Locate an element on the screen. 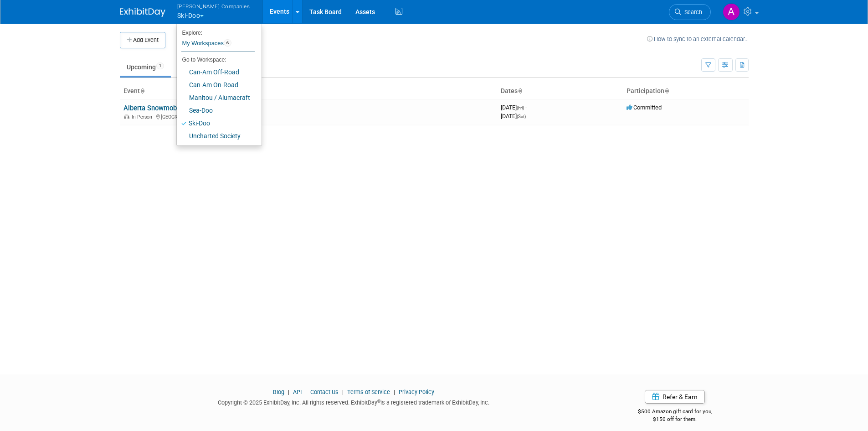 This screenshot has width=868, height=431. a: Refer & Earn is located at coordinates (675, 397).